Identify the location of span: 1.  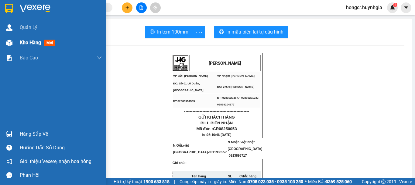
(395, 5).